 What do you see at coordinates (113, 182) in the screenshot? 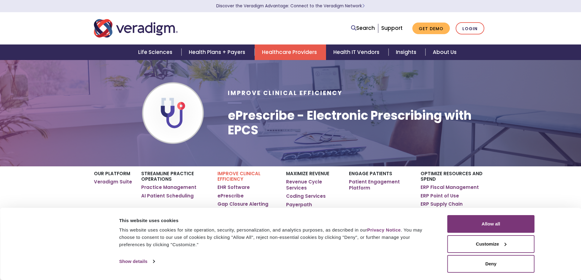
I see `a: Veradigm Suite` at bounding box center [113, 182].